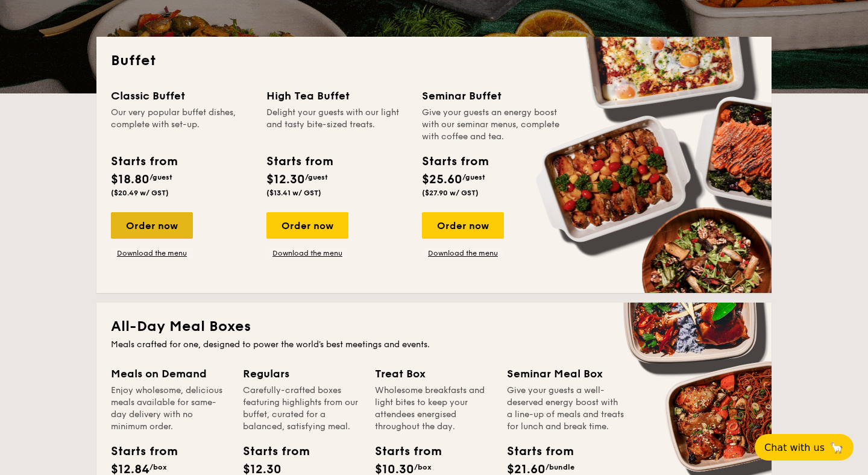 This screenshot has width=868, height=475. Describe the element at coordinates (337, 125) in the screenshot. I see `div: Delight your guests with our light and tasty bite-sized treats.` at that location.